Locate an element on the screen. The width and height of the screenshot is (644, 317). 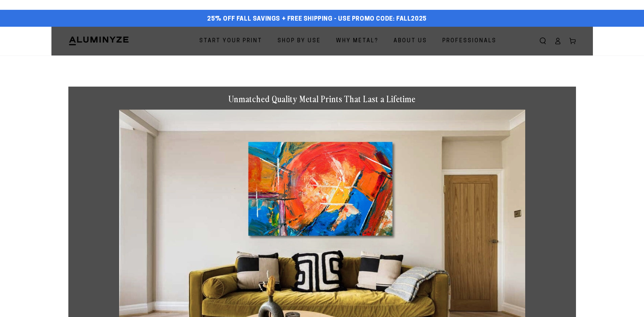
a: Professionals is located at coordinates (469, 41).